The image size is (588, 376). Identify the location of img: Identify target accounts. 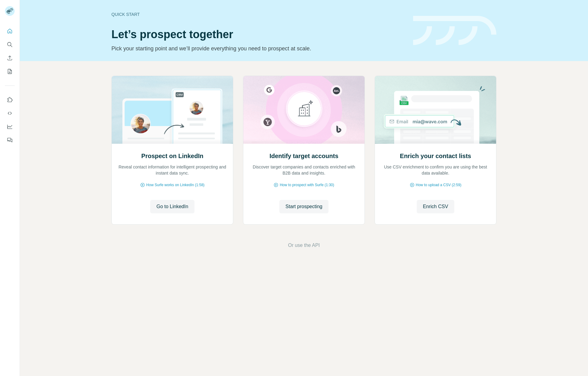
(304, 110).